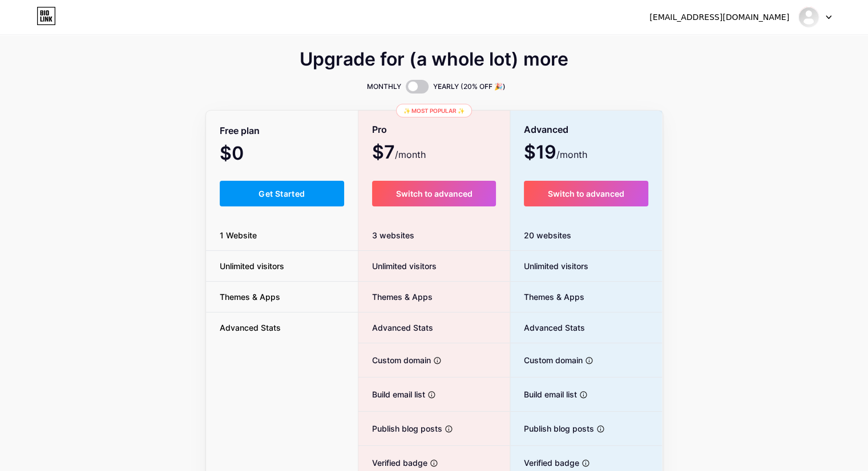  Describe the element at coordinates (282, 193) in the screenshot. I see `button: Get Started` at that location.